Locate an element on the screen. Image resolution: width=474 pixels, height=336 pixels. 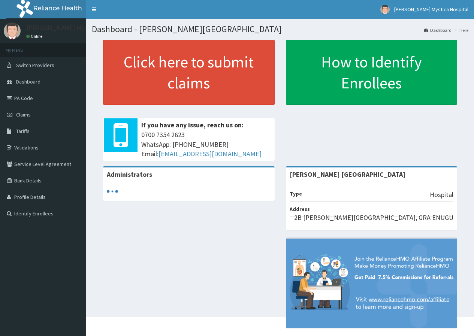
p: Hospital is located at coordinates (442, 195).